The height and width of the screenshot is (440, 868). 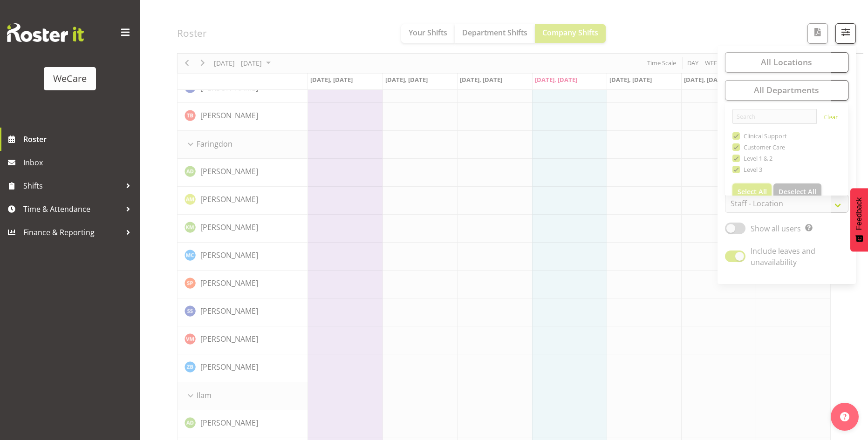 I want to click on button: Feedback - Show survey, so click(x=859, y=220).